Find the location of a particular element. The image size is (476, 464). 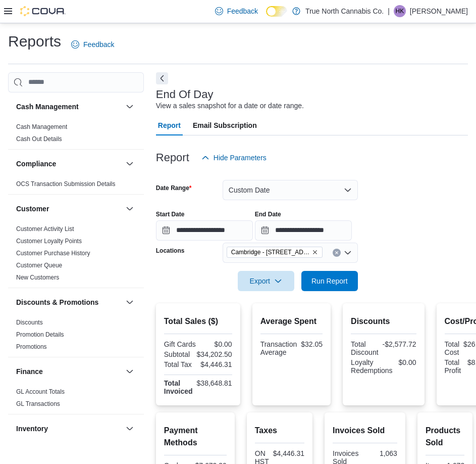

div: Total Cost is located at coordinates (452, 348).